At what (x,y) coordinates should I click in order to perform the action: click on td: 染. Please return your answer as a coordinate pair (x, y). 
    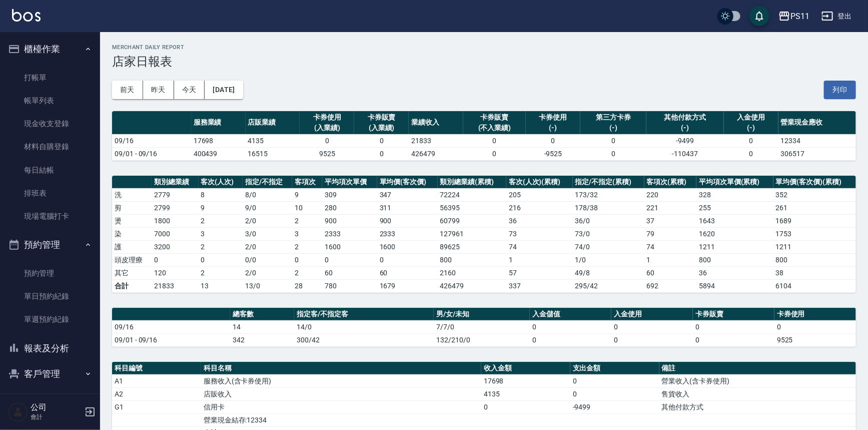
    Looking at the image, I should click on (132, 234).